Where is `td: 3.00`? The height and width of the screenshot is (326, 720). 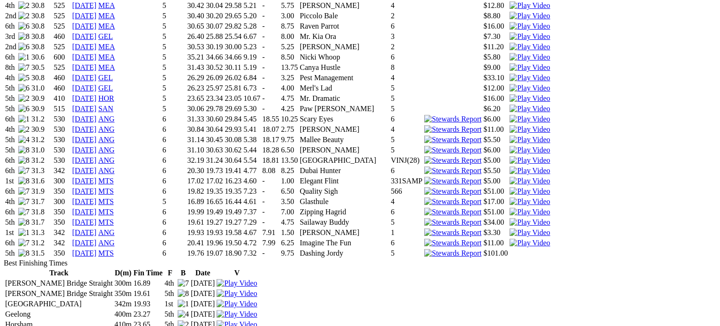
td: 3.00 is located at coordinates (289, 16).